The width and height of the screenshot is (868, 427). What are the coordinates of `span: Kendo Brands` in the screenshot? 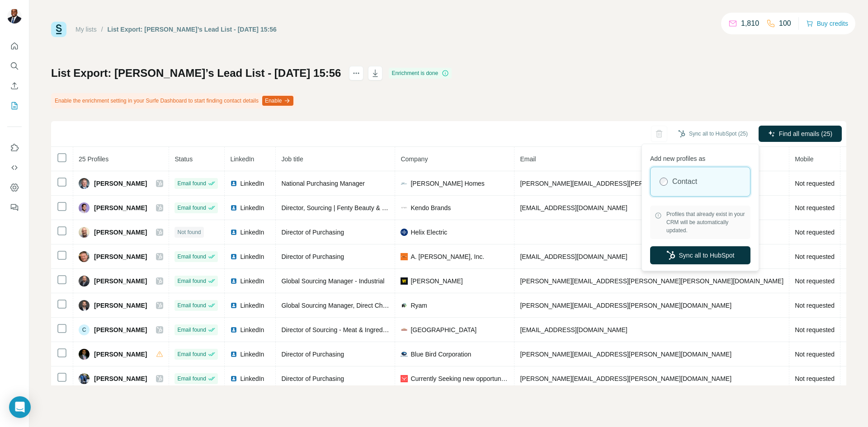 It's located at (430, 207).